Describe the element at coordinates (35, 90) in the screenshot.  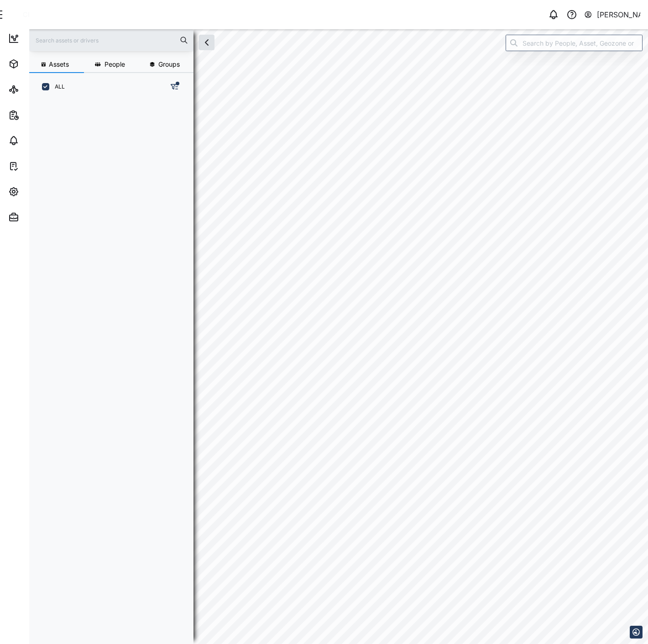
I see `div: Sites` at that location.